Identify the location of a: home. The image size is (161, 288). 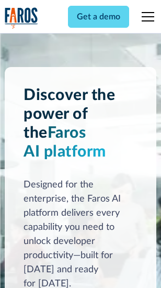
(21, 18).